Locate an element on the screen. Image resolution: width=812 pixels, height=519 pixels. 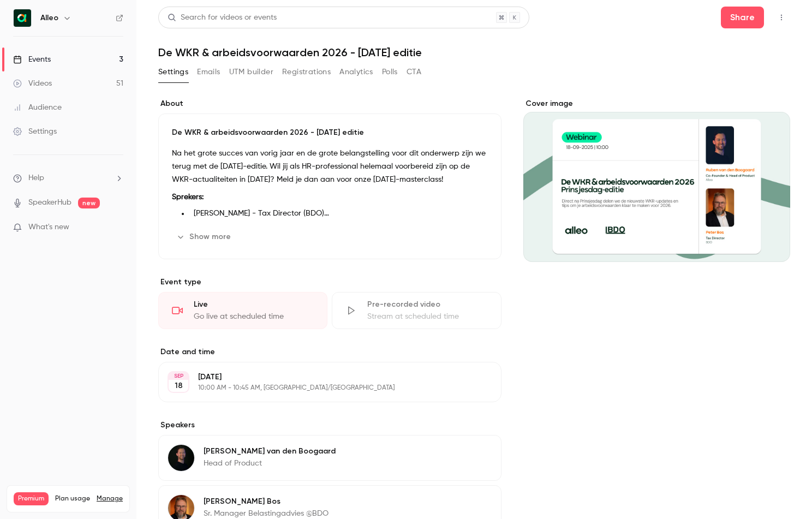
span: Plan usage is located at coordinates (73, 499).